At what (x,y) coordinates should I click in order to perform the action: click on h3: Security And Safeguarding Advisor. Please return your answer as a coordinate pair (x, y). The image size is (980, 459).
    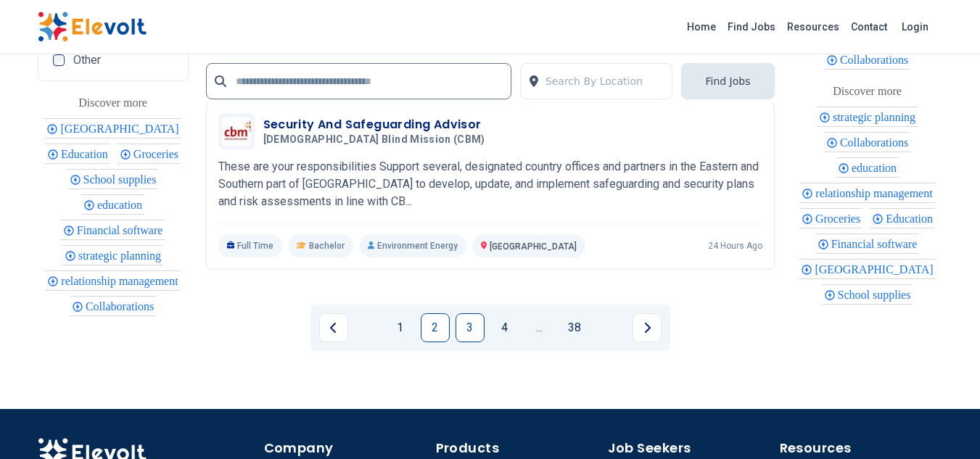
    Looking at the image, I should click on (377, 125).